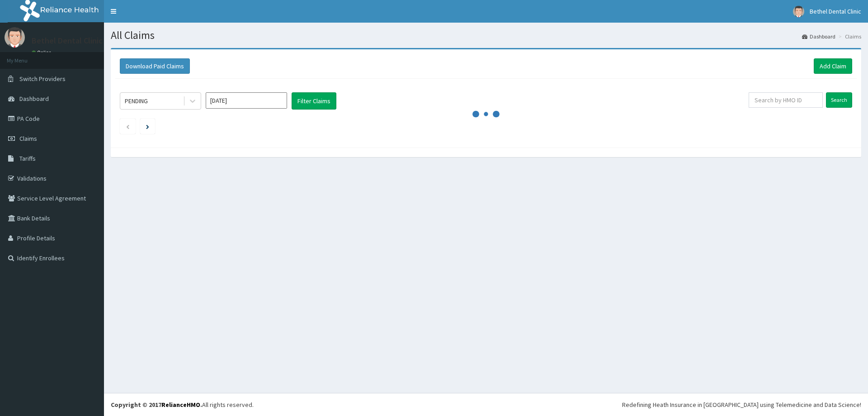  What do you see at coordinates (43, 52) in the screenshot?
I see `a: Online` at bounding box center [43, 52].